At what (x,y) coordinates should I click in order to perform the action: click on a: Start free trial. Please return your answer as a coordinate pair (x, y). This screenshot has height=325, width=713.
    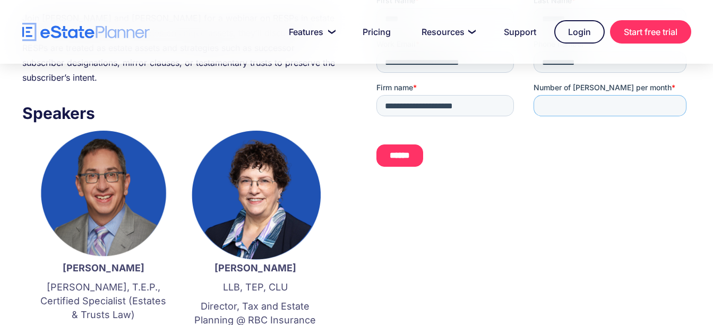
    Looking at the image, I should click on (650, 32).